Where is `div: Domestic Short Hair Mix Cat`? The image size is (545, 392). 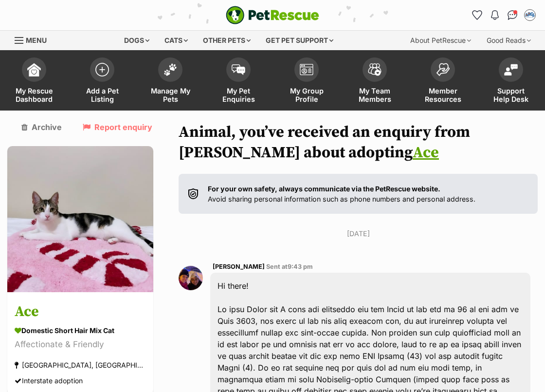
div: Domestic Short Hair Mix Cat is located at coordinates (80, 330).